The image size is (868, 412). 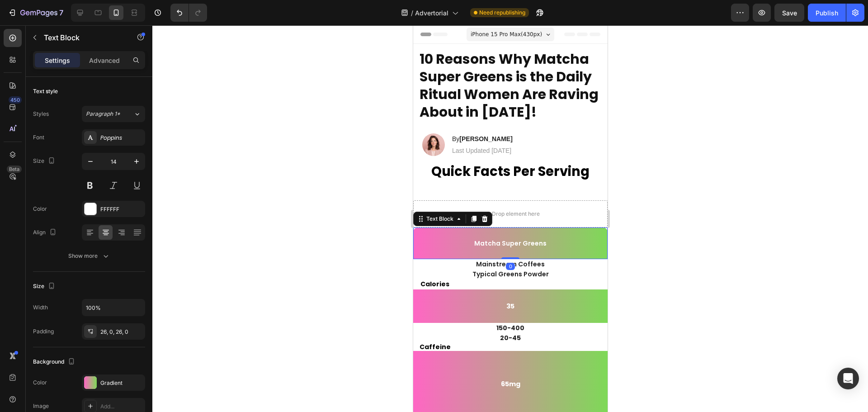 What do you see at coordinates (14, 169) in the screenshot?
I see `div: Beta` at bounding box center [14, 169].